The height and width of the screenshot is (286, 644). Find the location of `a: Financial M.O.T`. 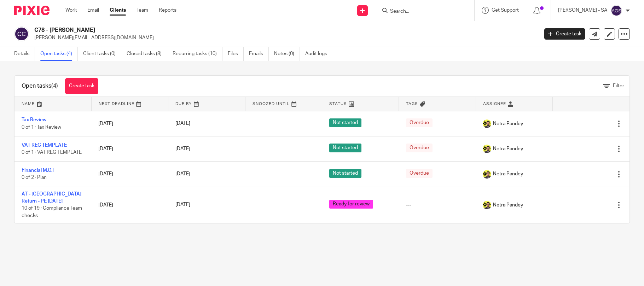

a: Financial M.O.T is located at coordinates (38, 170).